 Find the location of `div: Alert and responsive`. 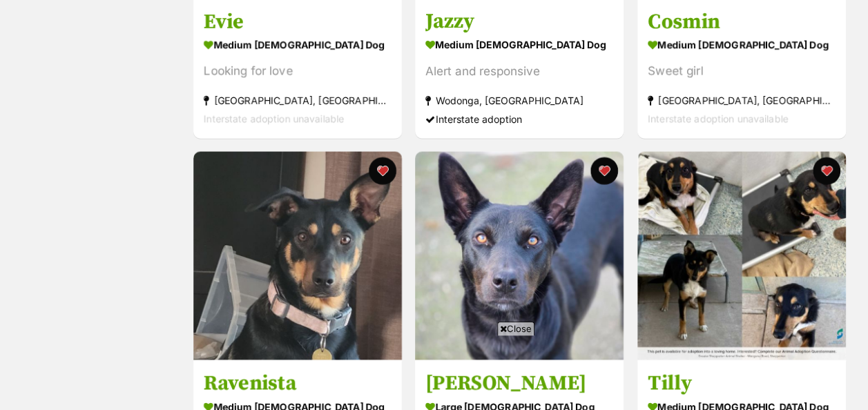

div: Alert and responsive is located at coordinates (519, 70).